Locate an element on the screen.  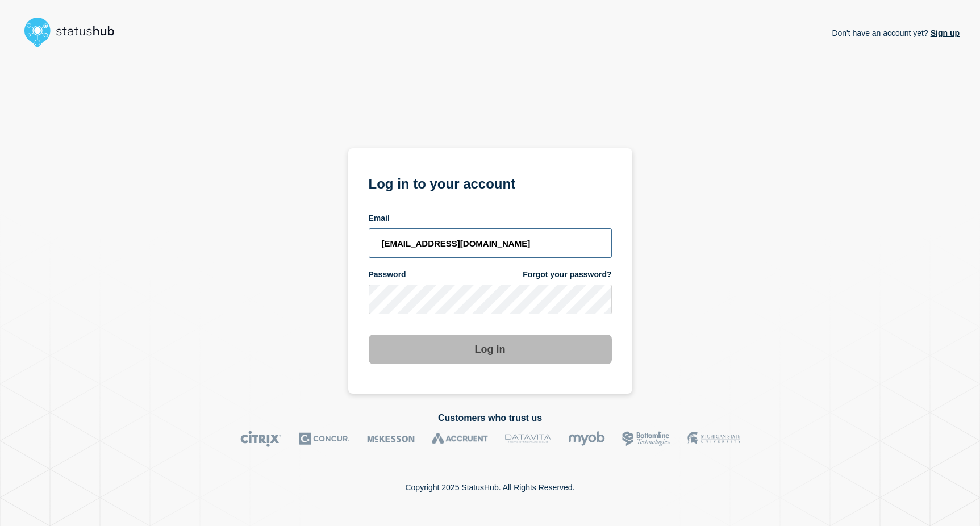
img: StatusHub logo is located at coordinates (74, 31).